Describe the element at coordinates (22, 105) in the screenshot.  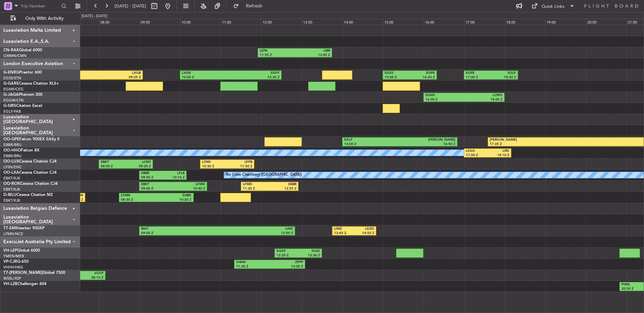
I see `a: G-SIRSCitation Excel` at that location.